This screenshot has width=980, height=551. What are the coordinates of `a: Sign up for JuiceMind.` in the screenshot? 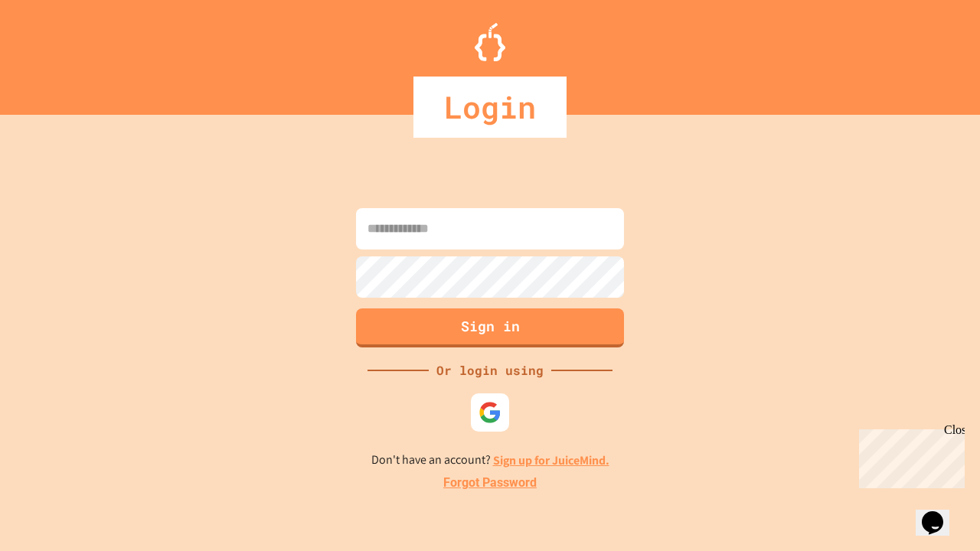 It's located at (551, 460).